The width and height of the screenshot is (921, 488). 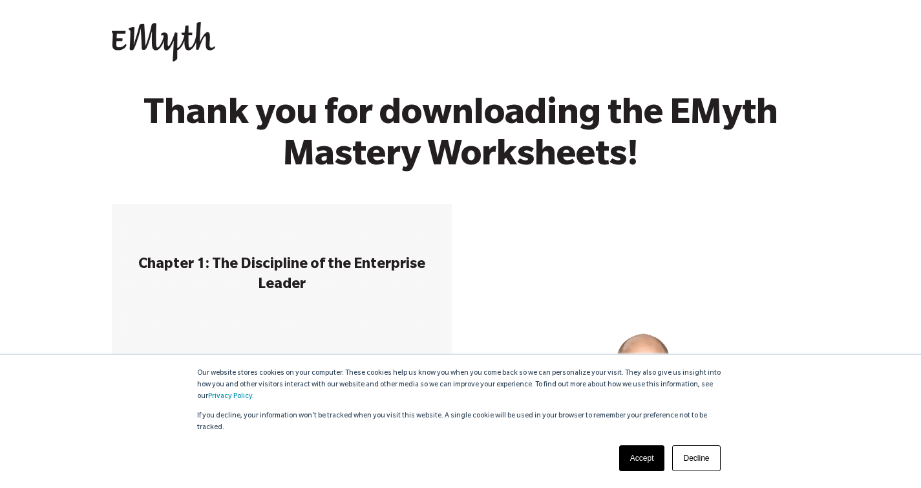 What do you see at coordinates (461, 138) in the screenshot?
I see `h2: Thank you for downloading the EMyth Mastery Worksheets!` at bounding box center [461, 138].